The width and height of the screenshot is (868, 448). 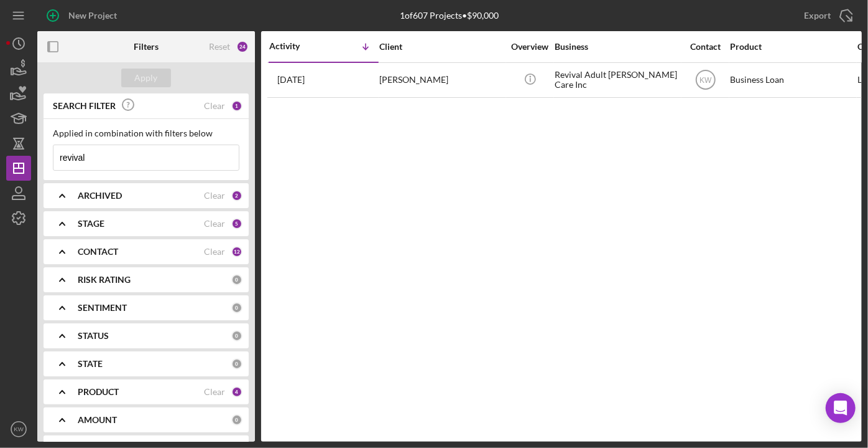 What do you see at coordinates (291, 79) in the screenshot?
I see `time: 2025-05-12 21:33` at bounding box center [291, 79].